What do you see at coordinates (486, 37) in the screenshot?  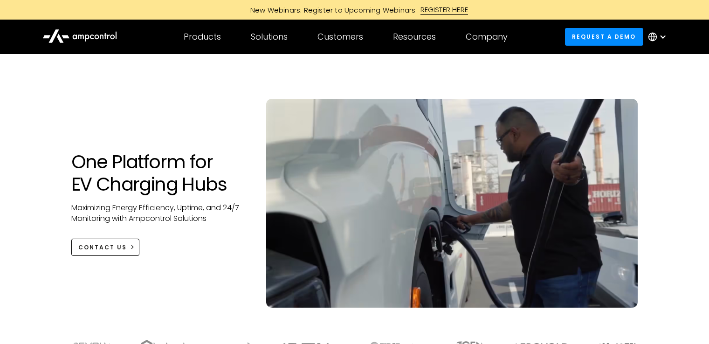 I see `div: Company` at bounding box center [486, 37].